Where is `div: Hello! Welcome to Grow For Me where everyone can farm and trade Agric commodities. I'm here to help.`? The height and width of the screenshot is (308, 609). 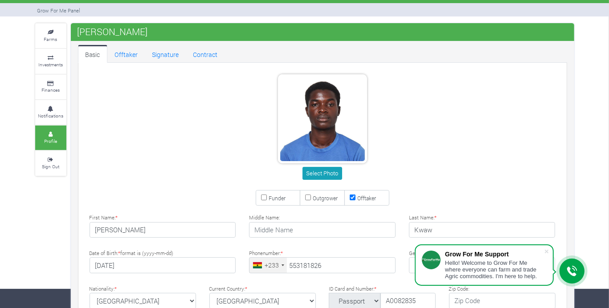 div: Hello! Welcome to Grow For Me where everyone can farm and trade Agric commodities. I'm here to help. is located at coordinates (495, 270).